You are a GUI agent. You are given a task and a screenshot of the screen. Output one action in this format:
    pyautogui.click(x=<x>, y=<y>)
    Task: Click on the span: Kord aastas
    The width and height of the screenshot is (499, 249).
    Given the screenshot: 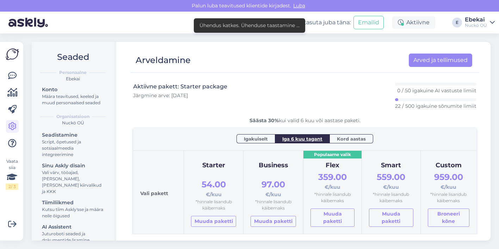 What is the action you would take?
    pyautogui.click(x=351, y=139)
    